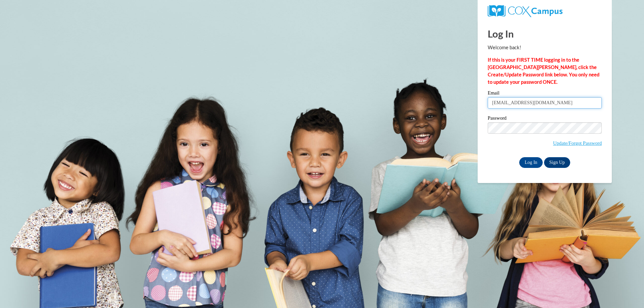  Describe the element at coordinates (545, 48) in the screenshot. I see `p: Welcome back!` at that location.